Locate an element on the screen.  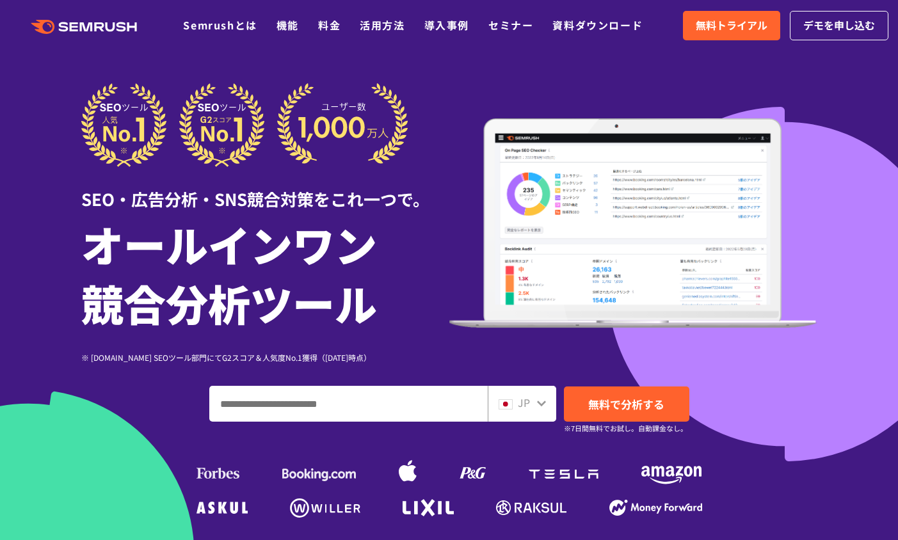
a: 料金 is located at coordinates (329, 25).